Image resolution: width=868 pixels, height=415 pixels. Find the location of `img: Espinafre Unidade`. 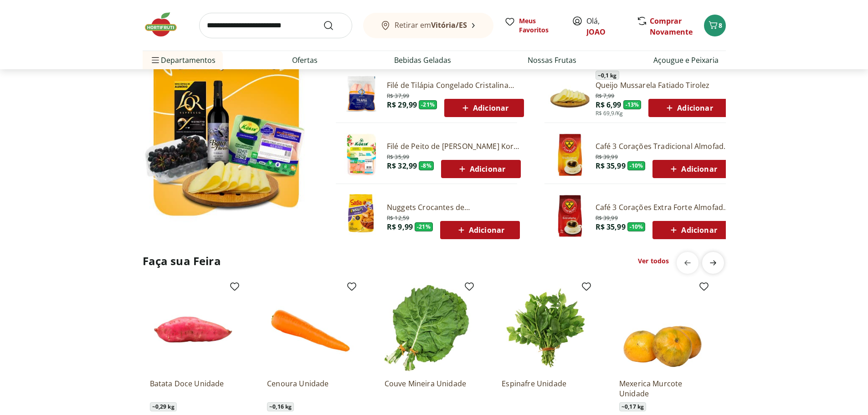

img: Espinafre Unidade is located at coordinates (545, 328).